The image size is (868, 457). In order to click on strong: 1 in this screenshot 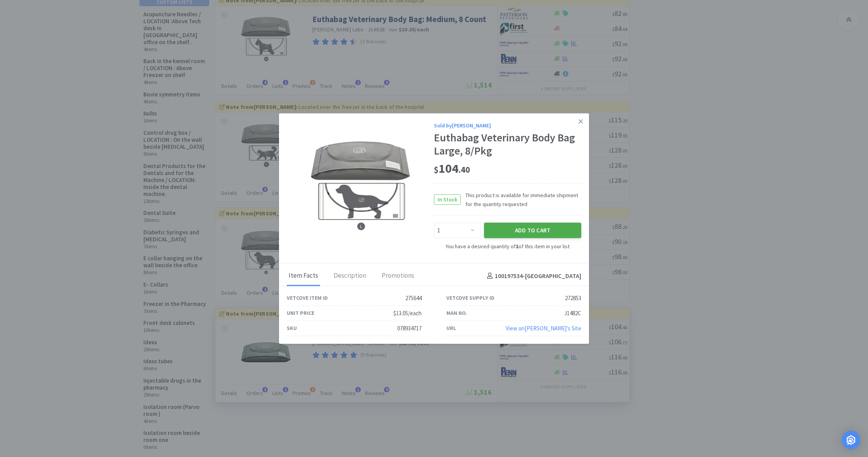, I will do `click(517, 247)`.